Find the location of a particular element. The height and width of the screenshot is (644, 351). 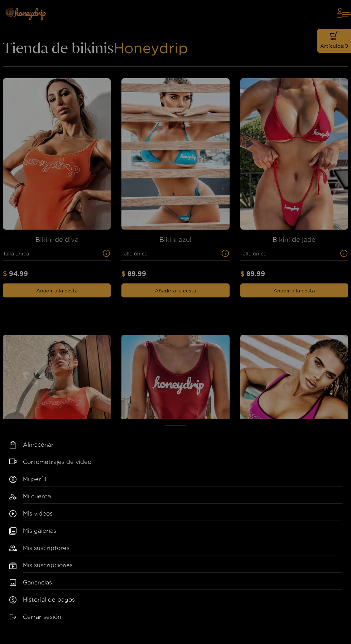

font: Mis galerías is located at coordinates (40, 530).